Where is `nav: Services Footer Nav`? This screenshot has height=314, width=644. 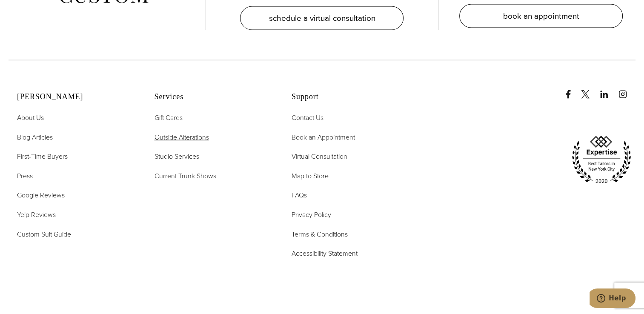
nav: Services Footer Nav is located at coordinates (212, 147).